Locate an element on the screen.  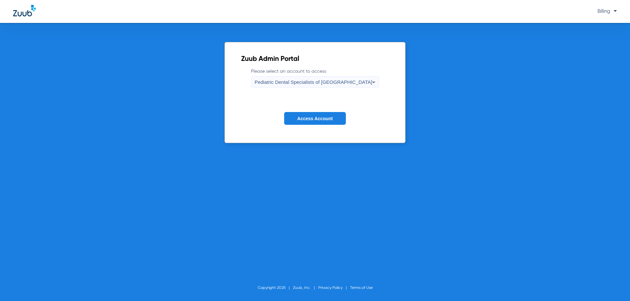
a: Privacy Policy is located at coordinates (330, 288).